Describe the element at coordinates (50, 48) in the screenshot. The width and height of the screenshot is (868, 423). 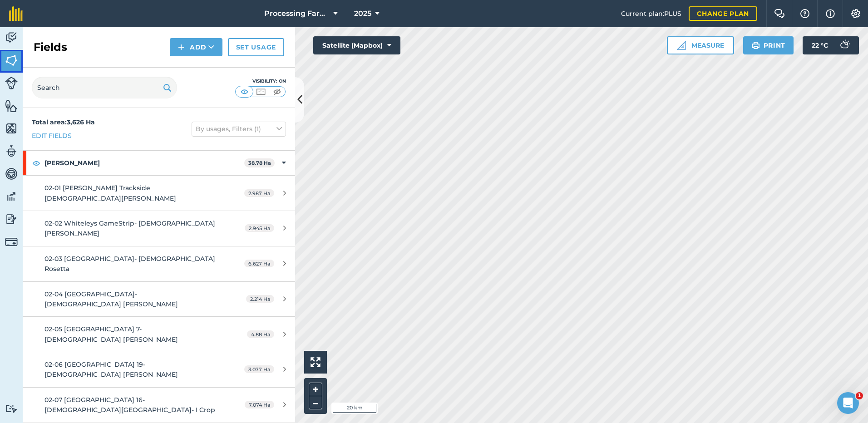
I see `h2: Fields` at that location.